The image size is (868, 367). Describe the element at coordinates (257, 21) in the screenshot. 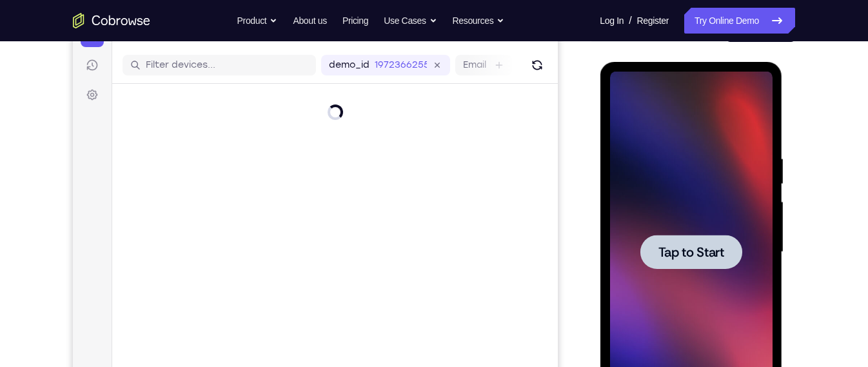

I see `button: Product` at that location.